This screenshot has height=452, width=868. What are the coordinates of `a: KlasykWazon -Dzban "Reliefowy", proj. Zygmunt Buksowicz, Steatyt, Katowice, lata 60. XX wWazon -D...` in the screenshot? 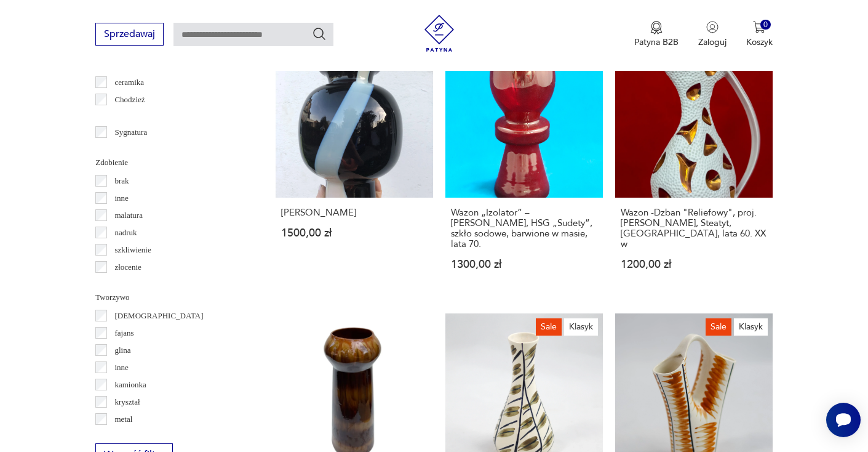 It's located at (694, 167).